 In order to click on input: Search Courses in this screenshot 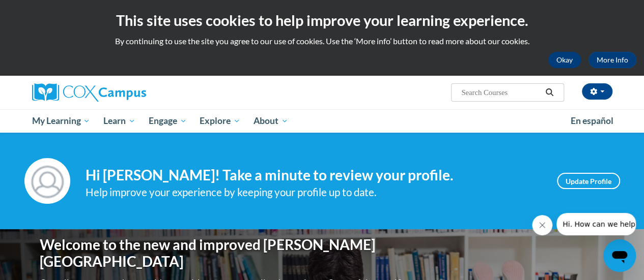, I will do `click(501, 92)`.